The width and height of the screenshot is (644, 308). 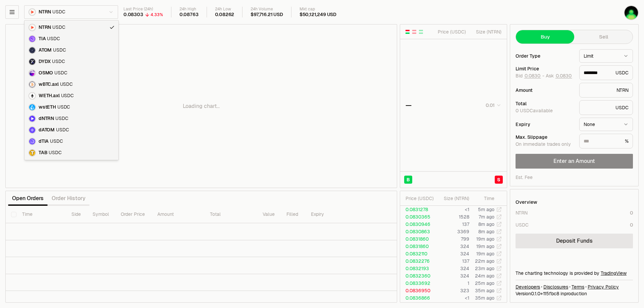 I want to click on img: NTRN Logo, so click(x=32, y=27).